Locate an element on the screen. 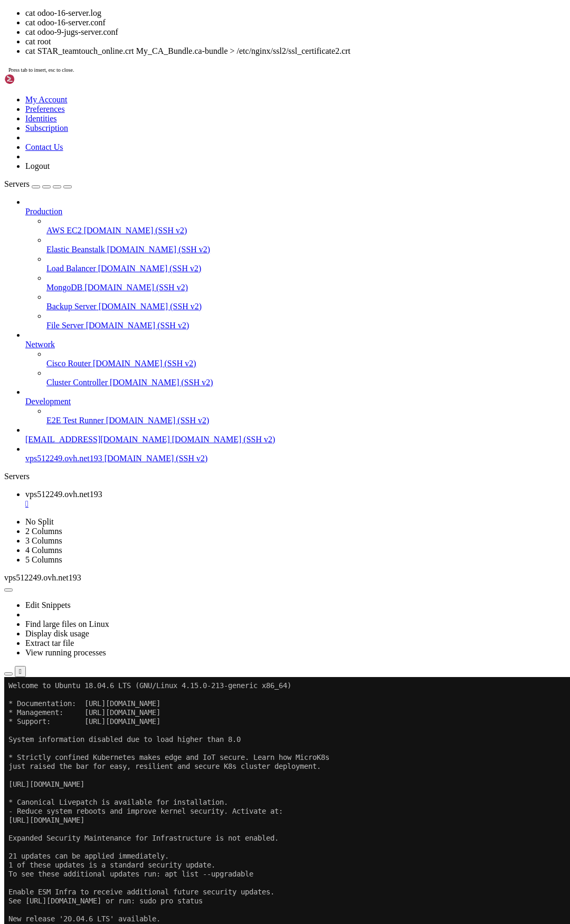 Image resolution: width=570 pixels, height=924 pixels. a: Display disk usage is located at coordinates (57, 634).